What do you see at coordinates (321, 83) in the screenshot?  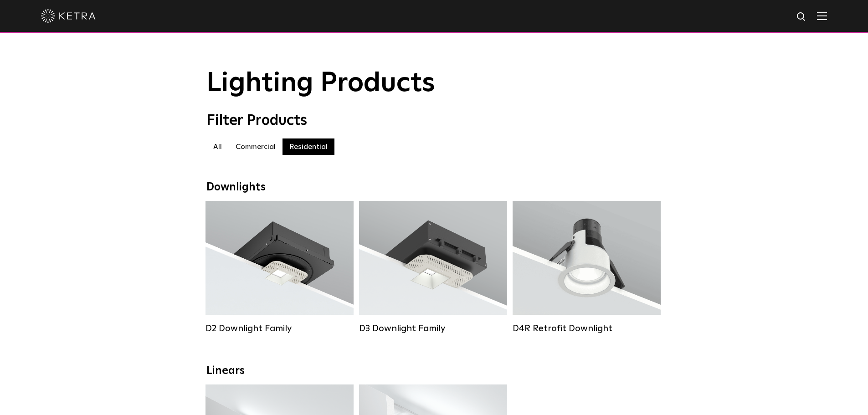 I see `span: Lighting Products` at bounding box center [321, 83].